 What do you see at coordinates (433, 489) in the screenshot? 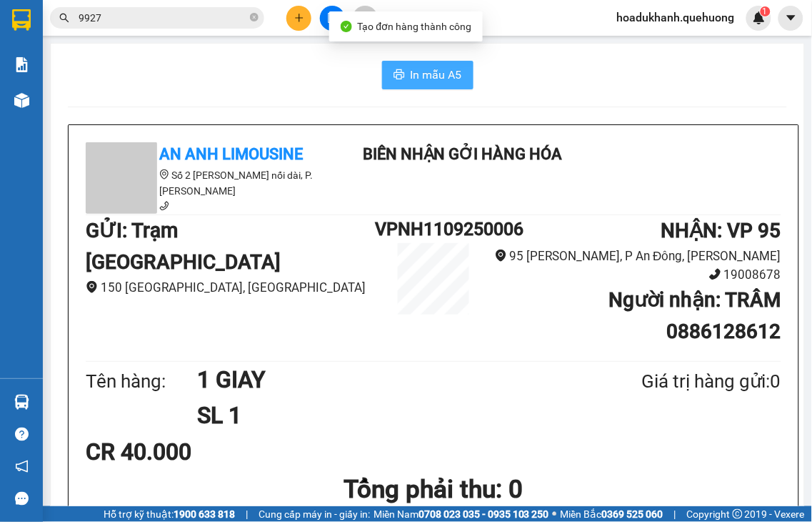
I see `h1: Tổng phải thu: 0` at bounding box center [433, 489].